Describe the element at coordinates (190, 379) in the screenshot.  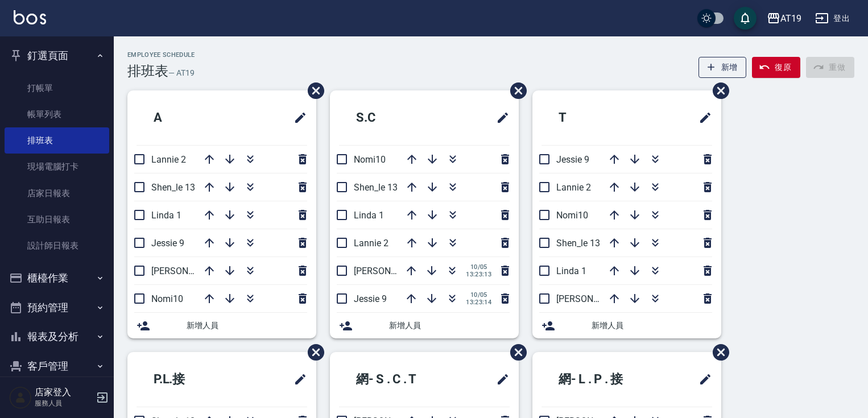
I see `h2: P.L.接` at that location.